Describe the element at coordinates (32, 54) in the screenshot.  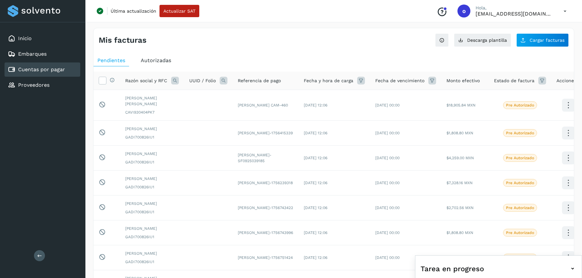
I see `a: Embarques` at that location.